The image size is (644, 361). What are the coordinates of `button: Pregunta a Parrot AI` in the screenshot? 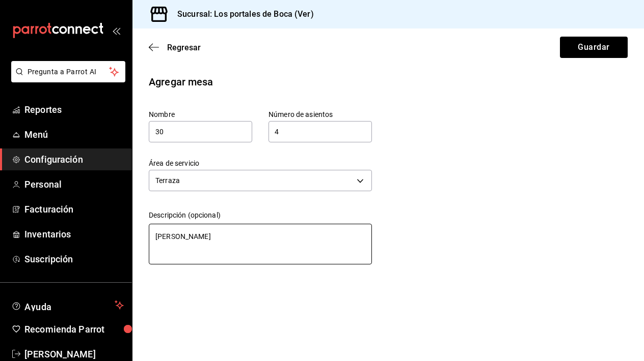 It's located at (68, 72).